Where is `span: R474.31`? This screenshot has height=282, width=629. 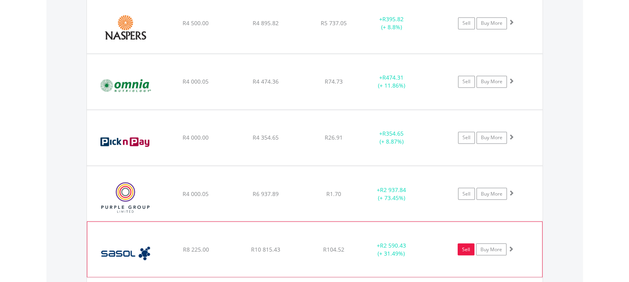 span: R474.31 is located at coordinates (393, 77).